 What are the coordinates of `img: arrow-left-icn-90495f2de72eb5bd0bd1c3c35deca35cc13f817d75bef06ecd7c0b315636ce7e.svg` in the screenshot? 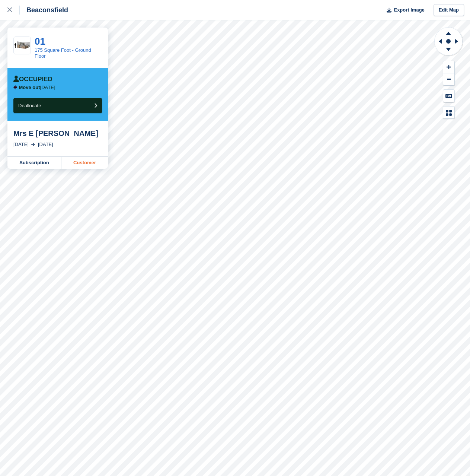 It's located at (15, 87).